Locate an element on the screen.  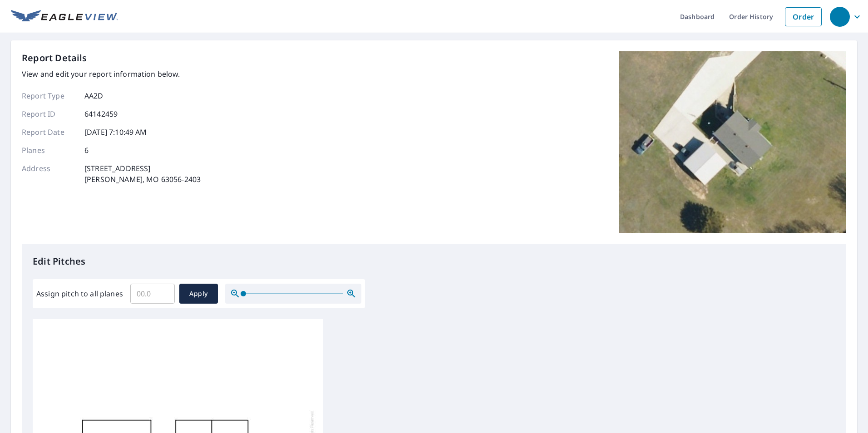
img: Top image is located at coordinates (732, 142).